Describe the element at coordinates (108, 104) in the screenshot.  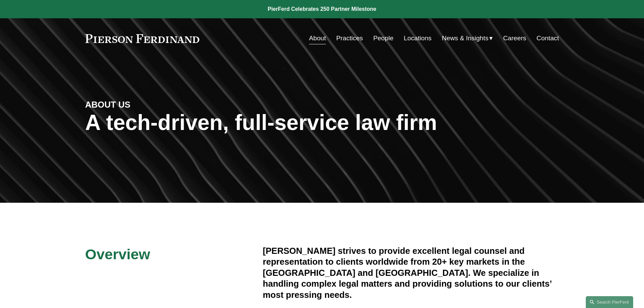
I see `strong: ABOUT US` at that location.